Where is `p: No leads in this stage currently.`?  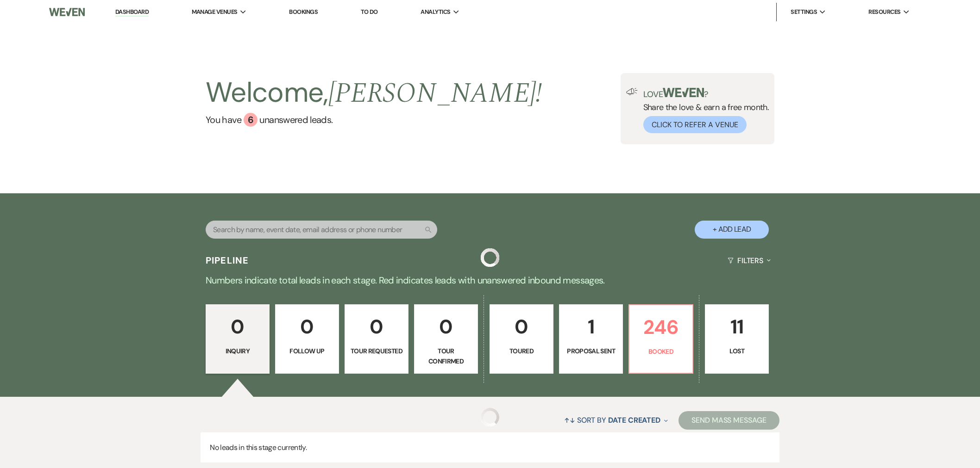
p: No leads in this stage currently. is located at coordinates (490, 447).